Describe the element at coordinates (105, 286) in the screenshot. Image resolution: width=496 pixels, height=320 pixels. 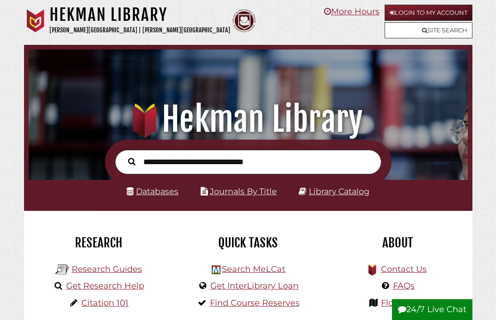
I see `a: Get Research Help` at that location.